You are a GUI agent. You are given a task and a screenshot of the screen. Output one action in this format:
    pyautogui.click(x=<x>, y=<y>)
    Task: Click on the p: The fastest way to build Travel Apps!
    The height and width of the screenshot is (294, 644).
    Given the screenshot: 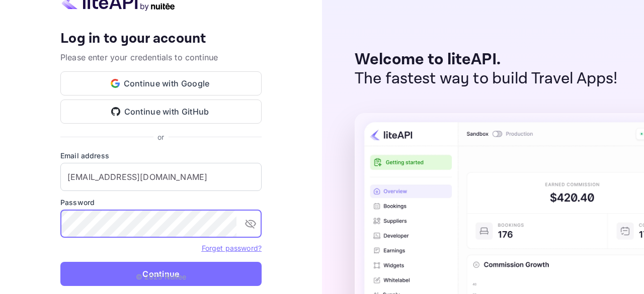 What is the action you would take?
    pyautogui.click(x=486, y=79)
    